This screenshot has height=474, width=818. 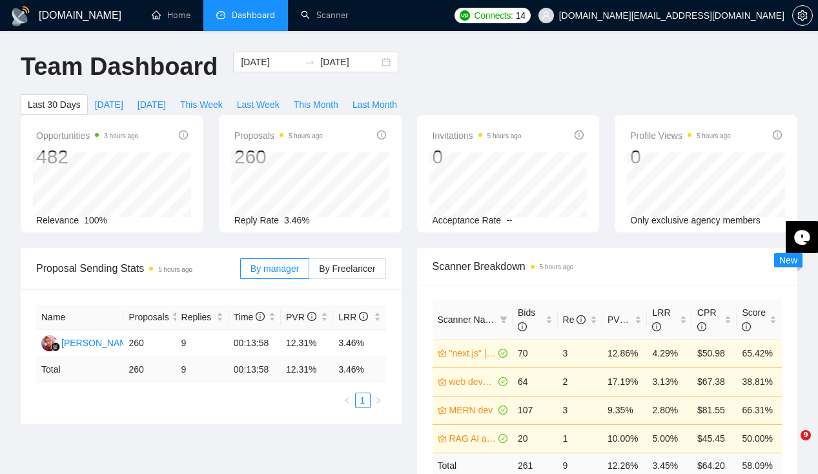 I want to click on span: Re, so click(x=575, y=320).